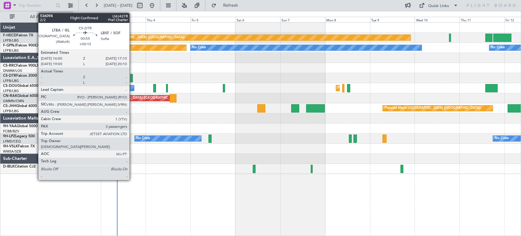  I want to click on a: FCBB/BZV, so click(11, 131).